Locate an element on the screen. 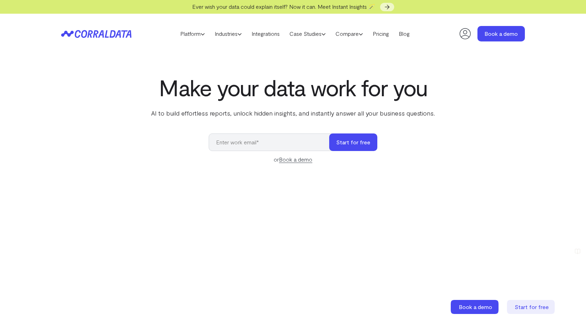 The width and height of the screenshot is (586, 321). span: Ever wish your data could explain itself? Now it can. Meet Instant Insights 🪄 is located at coordinates (283, 6).